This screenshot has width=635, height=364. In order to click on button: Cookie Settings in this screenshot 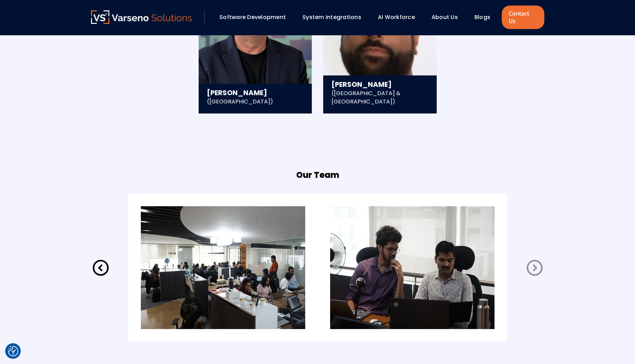, I will do `click(13, 351)`.